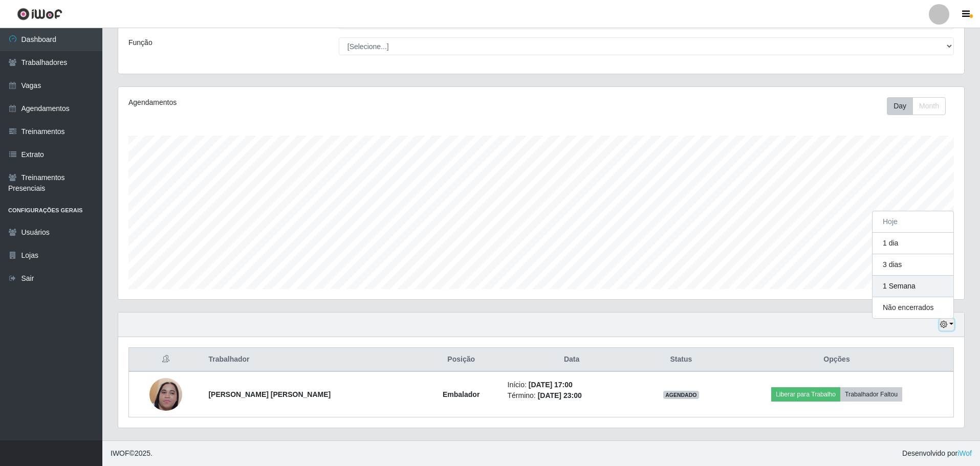 This screenshot has height=466, width=980. What do you see at coordinates (913, 307) in the screenshot?
I see `button: Não encerrados` at bounding box center [913, 307].